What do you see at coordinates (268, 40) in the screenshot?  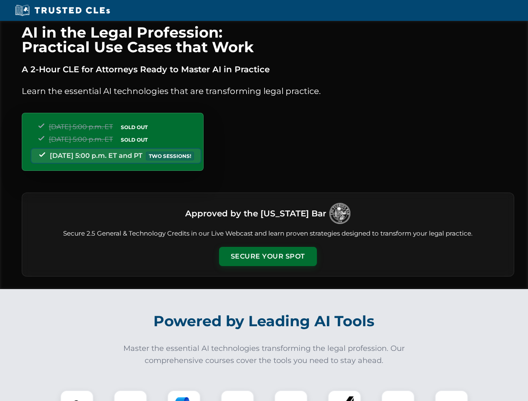 I see `h1: AI in the Legal Profession: Practical Use Cases that Work` at bounding box center [268, 40].